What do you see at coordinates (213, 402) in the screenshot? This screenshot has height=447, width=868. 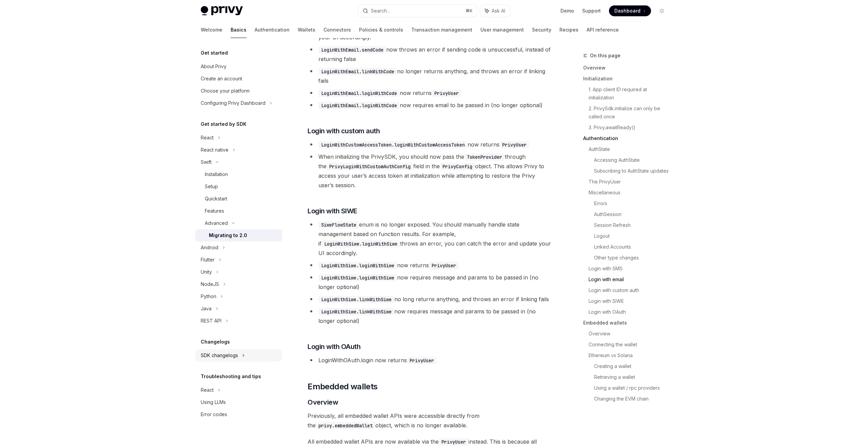 I see `div: Using LLMs` at bounding box center [213, 402].